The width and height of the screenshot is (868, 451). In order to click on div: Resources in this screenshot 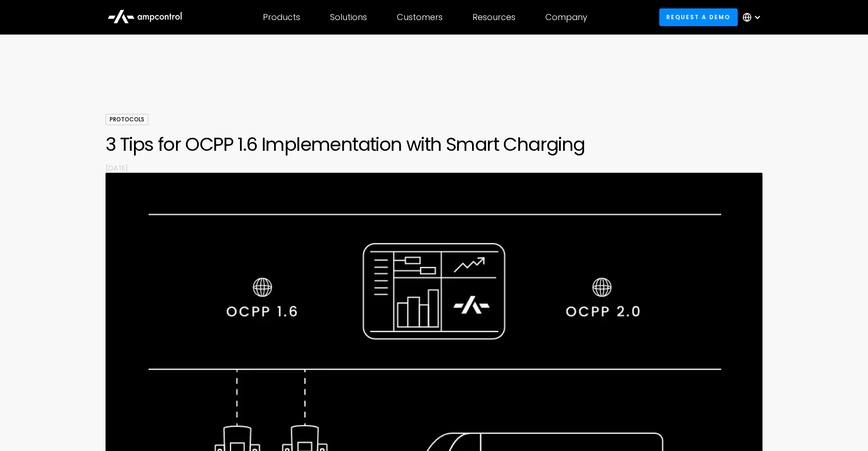, I will do `click(494, 18)`.